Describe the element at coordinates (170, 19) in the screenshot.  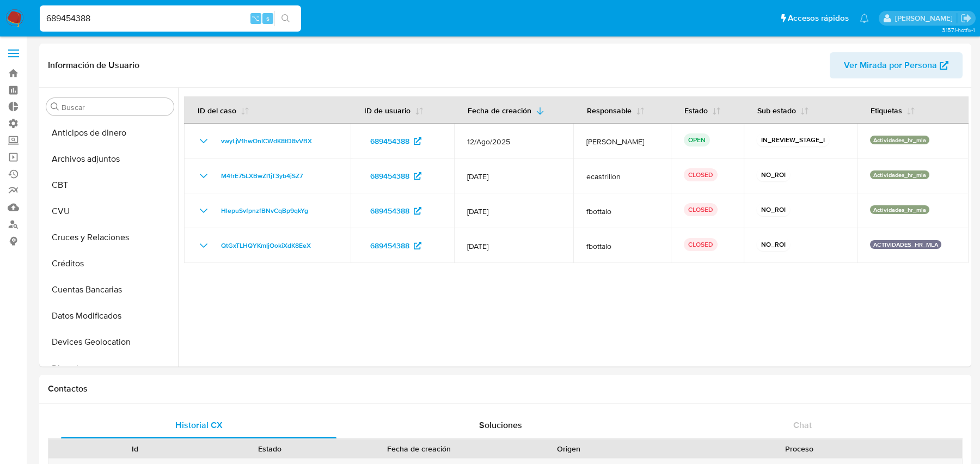
I see `input: Buscar usuario o caso...` at that location.